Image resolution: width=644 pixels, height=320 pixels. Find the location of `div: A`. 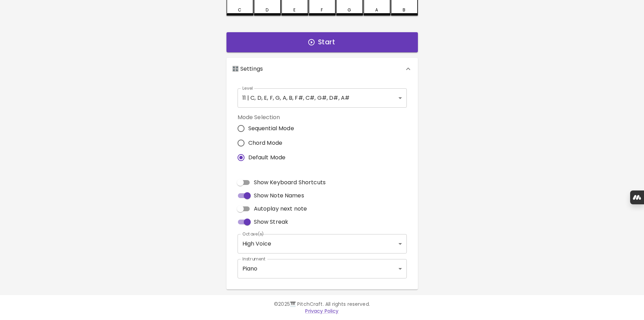

div: A is located at coordinates (376, 10).